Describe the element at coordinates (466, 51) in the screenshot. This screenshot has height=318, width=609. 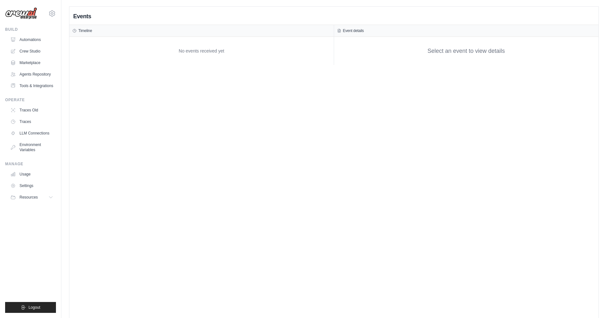
I see `div: Select an event to view details` at that location.